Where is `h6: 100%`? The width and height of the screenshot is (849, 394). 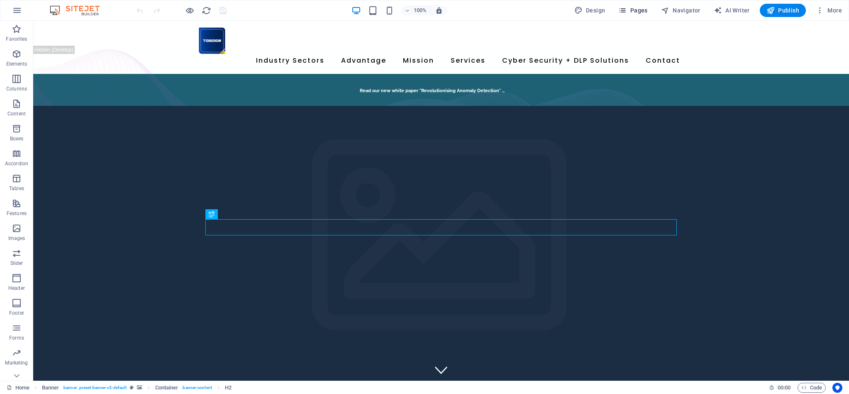
h6: 100% is located at coordinates (420, 10).